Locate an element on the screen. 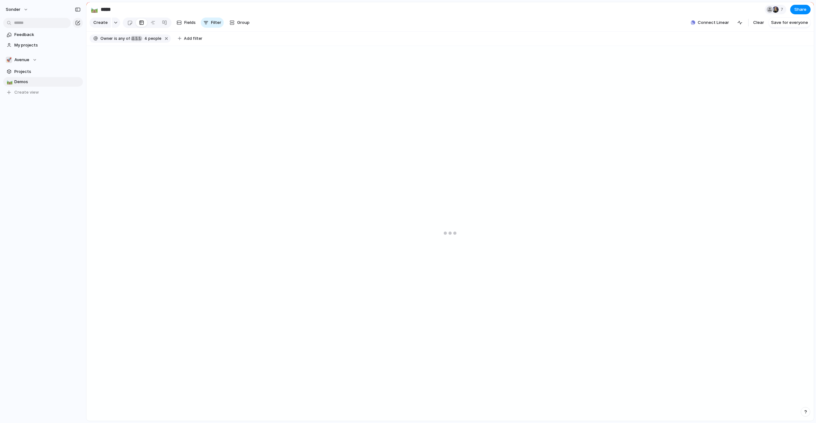  a: My projects is located at coordinates (43, 45).